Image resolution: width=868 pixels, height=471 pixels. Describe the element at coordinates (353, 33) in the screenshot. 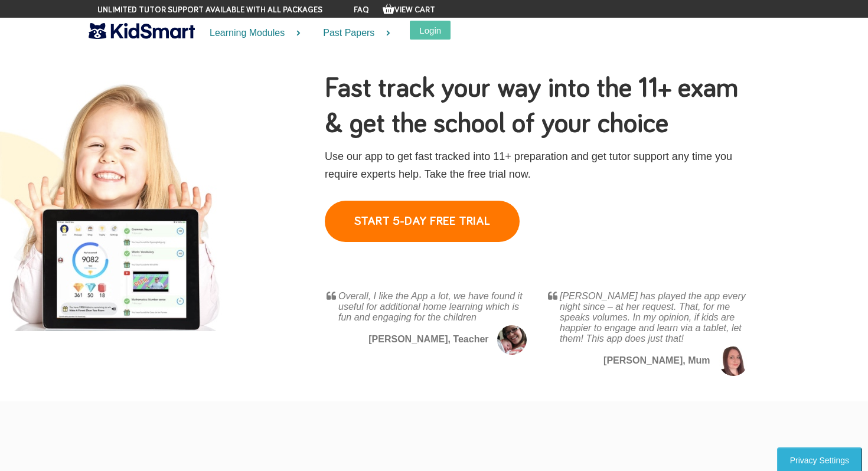

I see `a: Past Papers` at that location.